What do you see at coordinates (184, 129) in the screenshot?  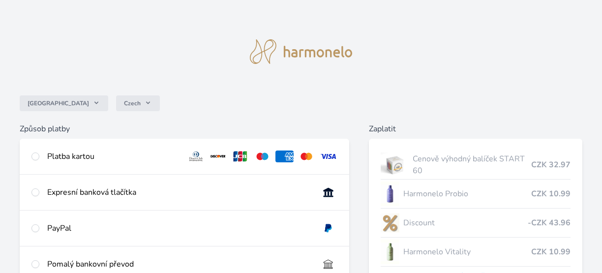 I see `h6: Způsob platby` at bounding box center [184, 129].